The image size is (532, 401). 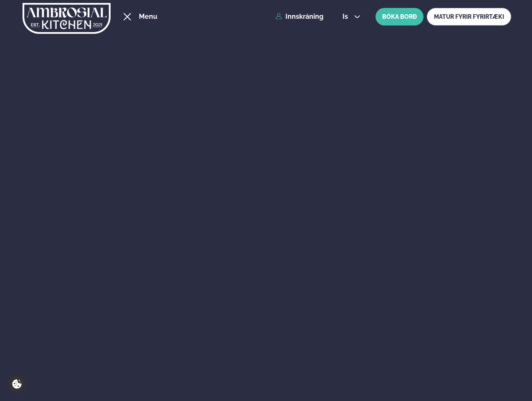 I want to click on button: is, so click(x=351, y=17).